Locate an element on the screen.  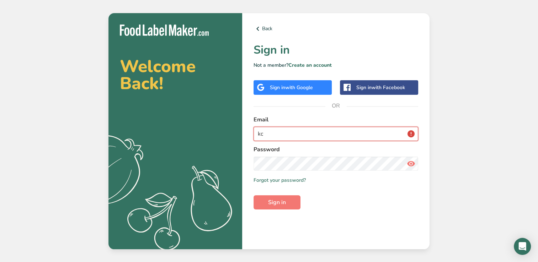
label: Password is located at coordinates (335, 150).